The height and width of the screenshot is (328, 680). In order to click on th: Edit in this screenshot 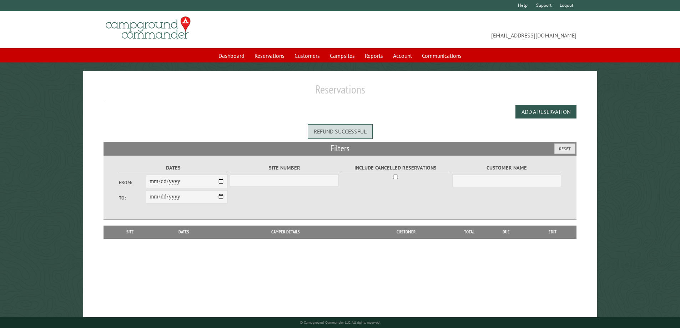, I will do `click(552, 232)`.